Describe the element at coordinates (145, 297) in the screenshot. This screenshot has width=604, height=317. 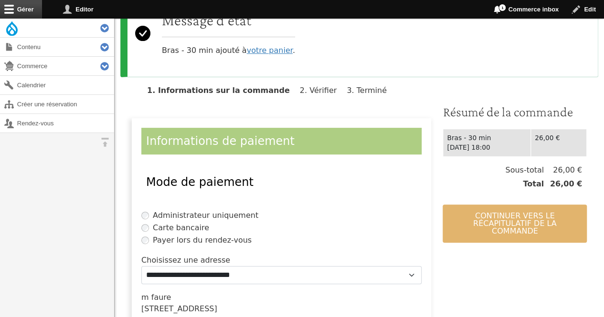
I see `span: m` at that location.